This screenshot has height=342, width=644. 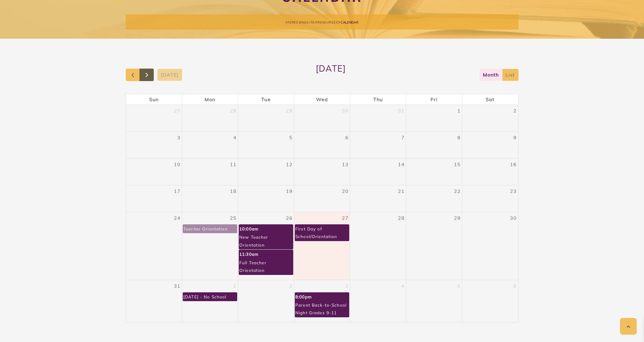 What do you see at coordinates (457, 164) in the screenshot?
I see `a: August 15, 2025` at bounding box center [457, 164].